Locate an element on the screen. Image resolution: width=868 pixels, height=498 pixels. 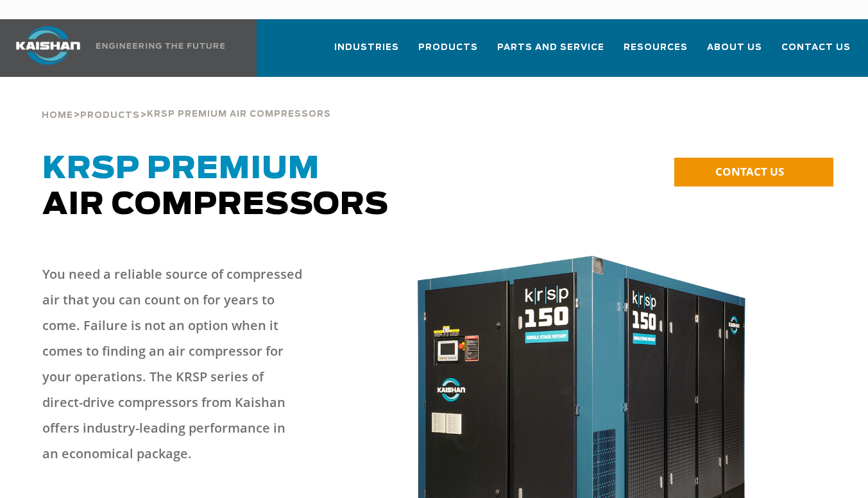
span: Contact Us is located at coordinates (816, 47).